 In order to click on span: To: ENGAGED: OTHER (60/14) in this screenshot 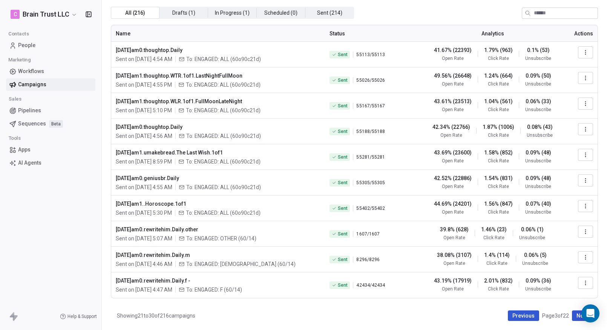, I will do `click(221, 239)`.